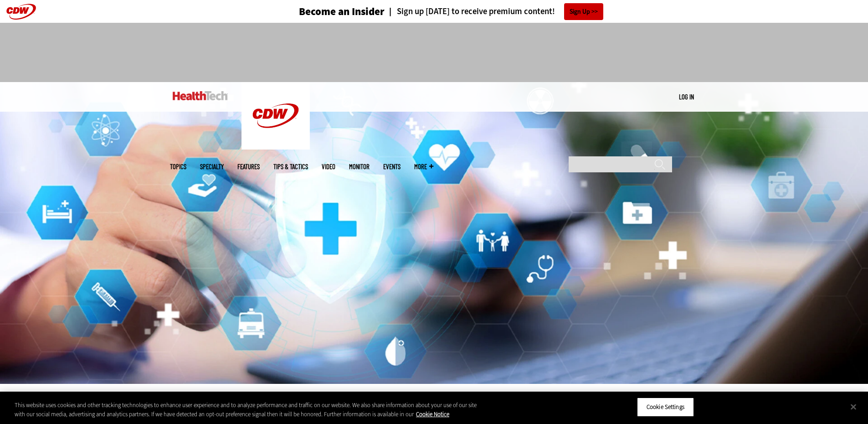 The width and height of the screenshot is (868, 424). I want to click on a: Become an Insider, so click(325, 11).